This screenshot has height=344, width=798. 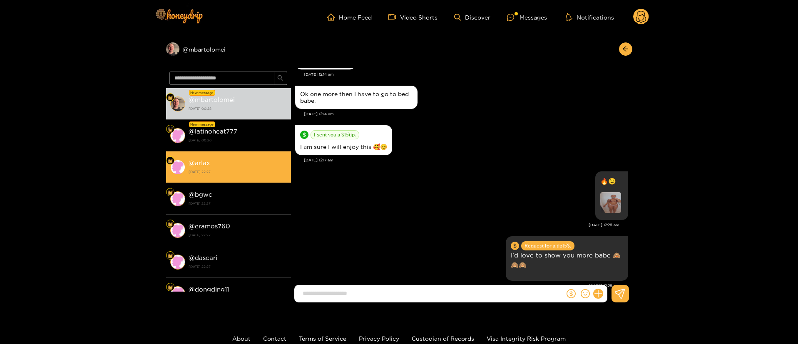 I want to click on div: @mbartolomei, so click(x=228, y=49).